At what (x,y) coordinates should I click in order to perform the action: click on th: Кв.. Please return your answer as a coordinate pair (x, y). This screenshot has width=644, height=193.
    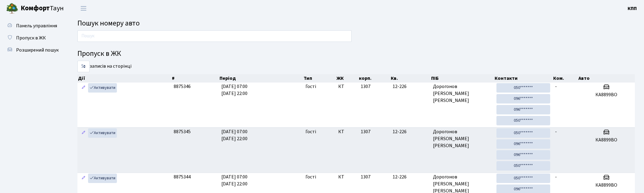
    Looking at the image, I should click on (410, 78).